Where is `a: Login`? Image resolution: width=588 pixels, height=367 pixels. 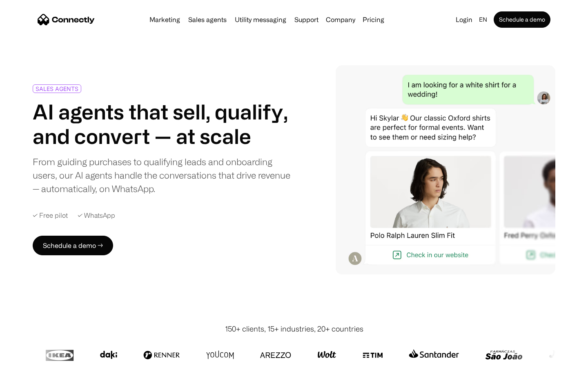
a: Login is located at coordinates (464, 20).